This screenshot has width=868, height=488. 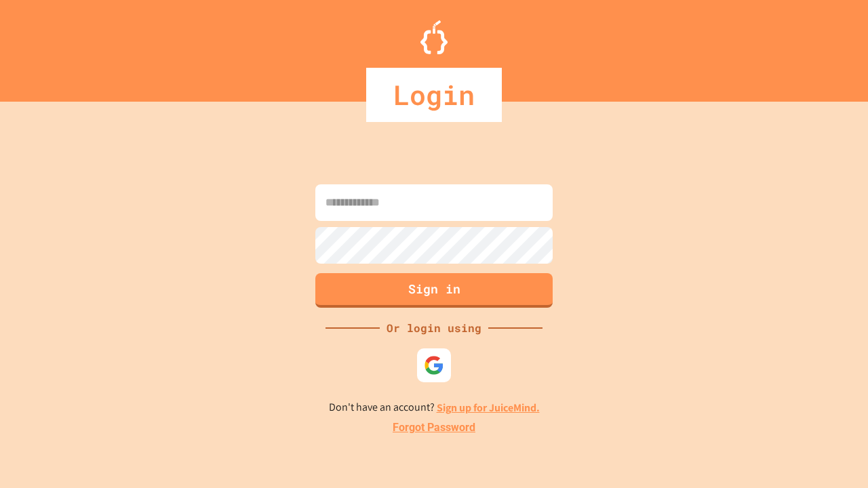 What do you see at coordinates (434, 407) in the screenshot?
I see `p: Don't have an account?` at bounding box center [434, 407].